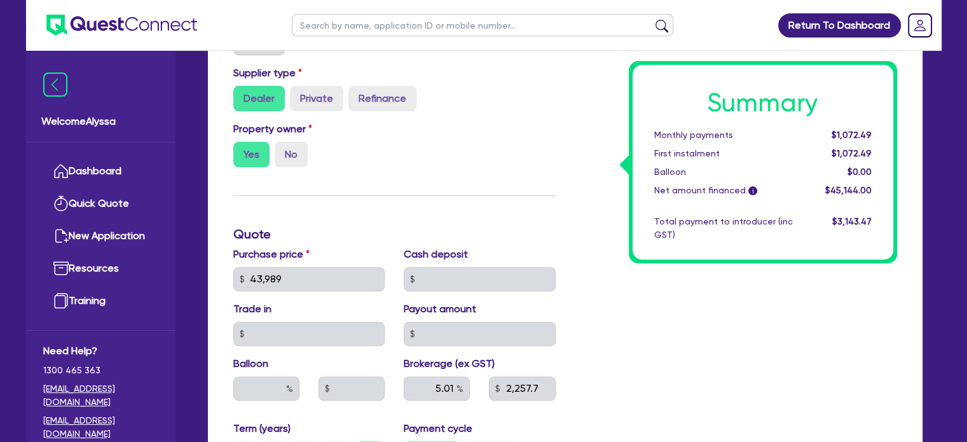  Describe the element at coordinates (100, 370) in the screenshot. I see `span: 1300 465 363` at that location.